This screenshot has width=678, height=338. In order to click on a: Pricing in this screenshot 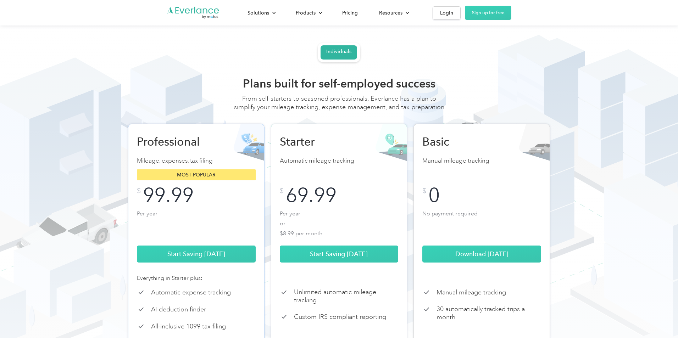, I will do `click(350, 13)`.